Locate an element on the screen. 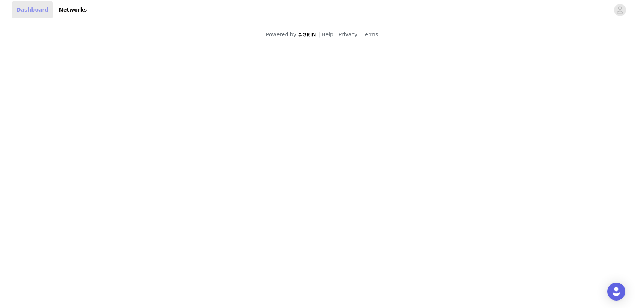  a: Help is located at coordinates (328, 34).